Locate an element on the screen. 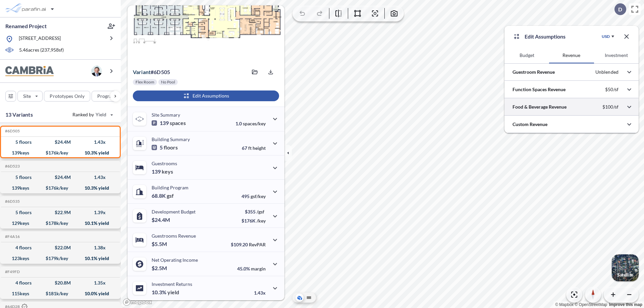  span: /gsf is located at coordinates (260, 211).